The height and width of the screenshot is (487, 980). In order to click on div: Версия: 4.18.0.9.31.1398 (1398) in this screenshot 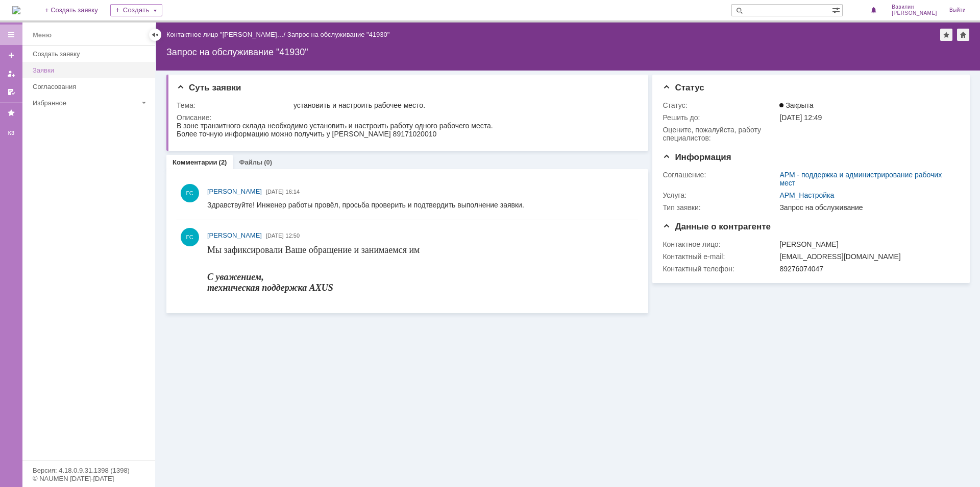, I will do `click(89, 470)`.